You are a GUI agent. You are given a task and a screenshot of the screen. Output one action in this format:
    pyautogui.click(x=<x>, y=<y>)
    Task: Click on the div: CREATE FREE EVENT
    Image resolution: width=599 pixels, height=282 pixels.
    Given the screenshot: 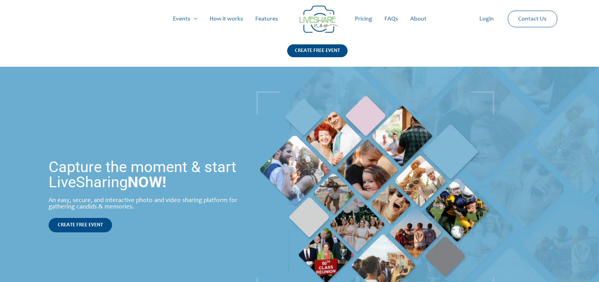 What is the action you would take?
    pyautogui.click(x=317, y=51)
    